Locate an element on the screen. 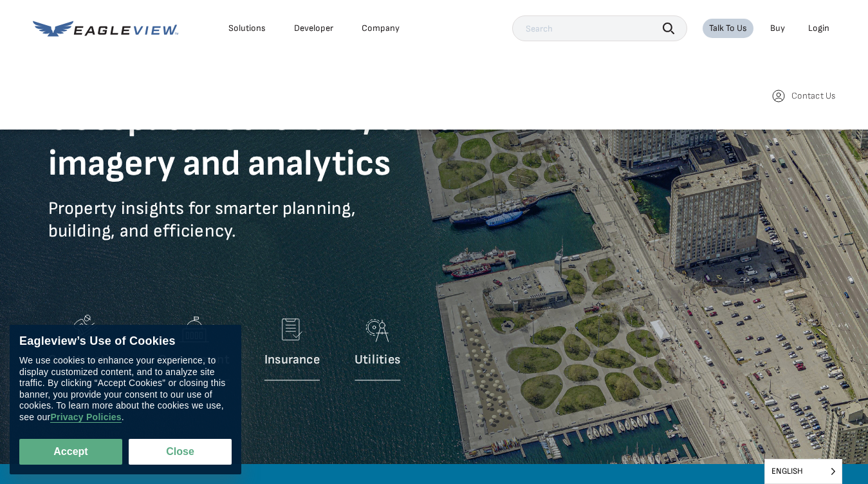 This screenshot has width=868, height=484. p: Utilities is located at coordinates (377, 359).